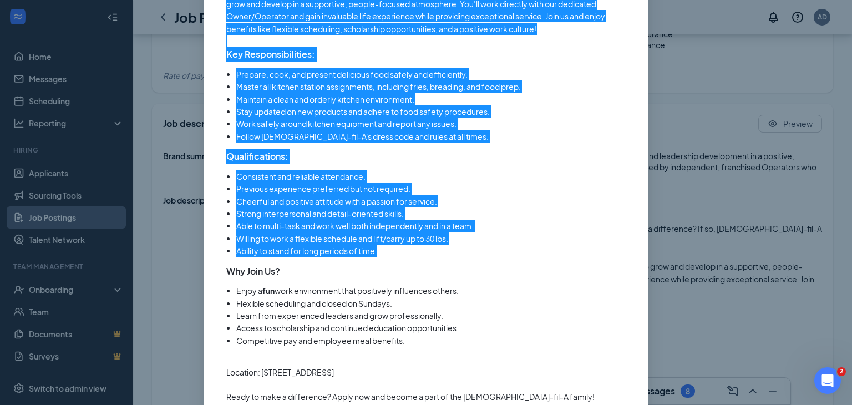 The image size is (852, 405). What do you see at coordinates (431, 112) in the screenshot?
I see `li: Stay updated on new products and adhere to food safety procedures.` at bounding box center [431, 112].